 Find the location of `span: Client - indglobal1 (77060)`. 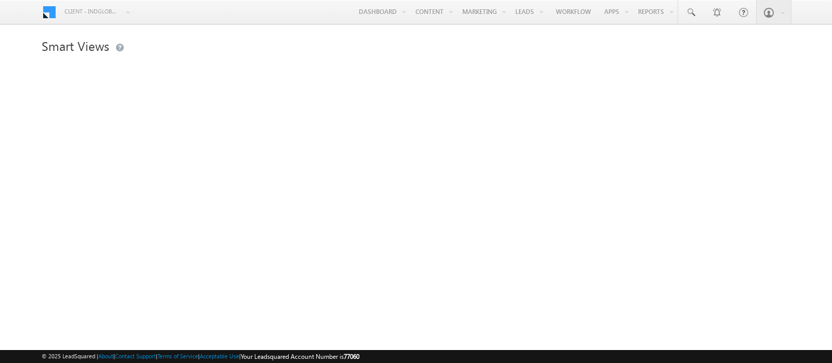

span: Client - indglobal1 (77060) is located at coordinates (92, 11).